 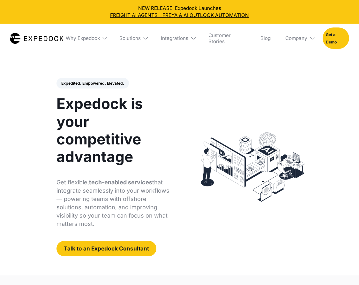 What do you see at coordinates (265, 38) in the screenshot?
I see `a: Blog` at bounding box center [265, 38].